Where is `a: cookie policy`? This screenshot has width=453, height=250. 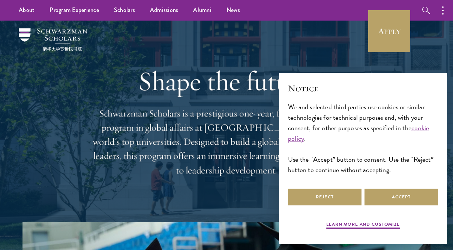 a: cookie policy is located at coordinates (358, 133).